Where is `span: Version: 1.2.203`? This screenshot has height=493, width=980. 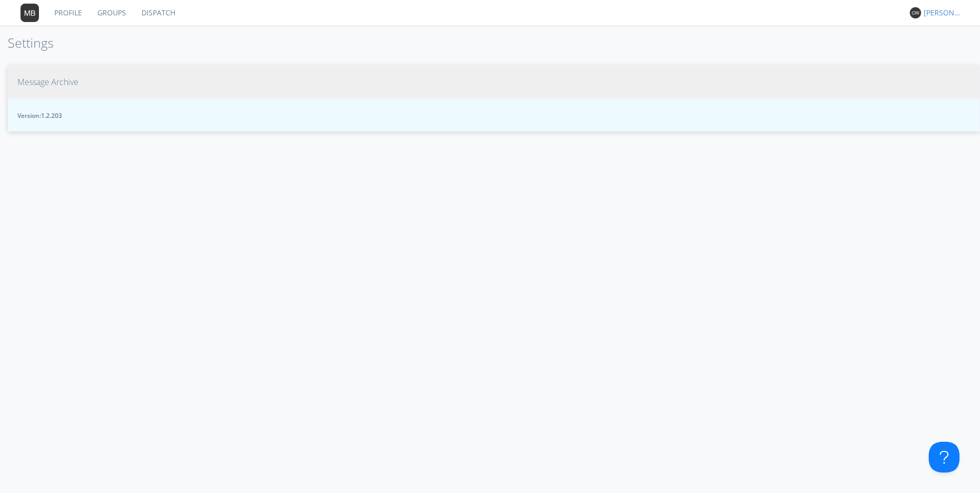
span: Version: 1.2.203 is located at coordinates (493, 115).